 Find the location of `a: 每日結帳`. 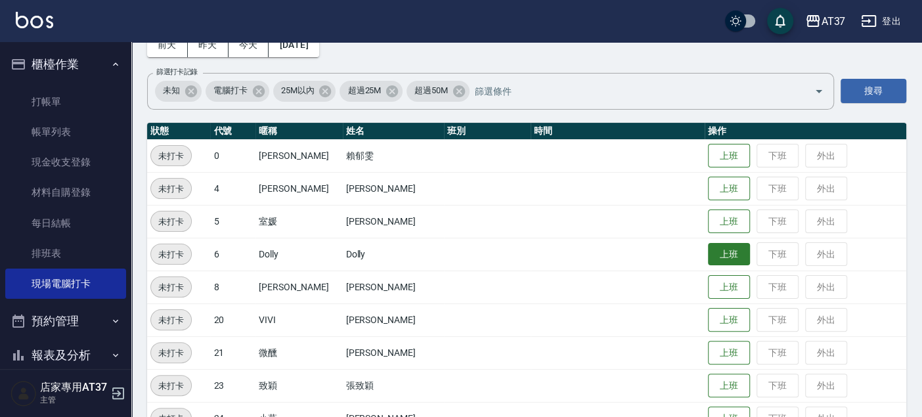

a: 每日結帳 is located at coordinates (66, 223).